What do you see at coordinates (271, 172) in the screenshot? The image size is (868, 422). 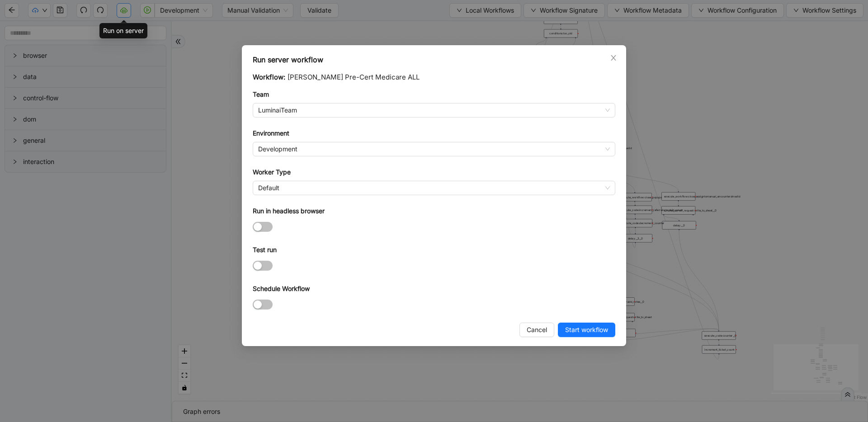 I see `label: Worker Type` at bounding box center [271, 172].